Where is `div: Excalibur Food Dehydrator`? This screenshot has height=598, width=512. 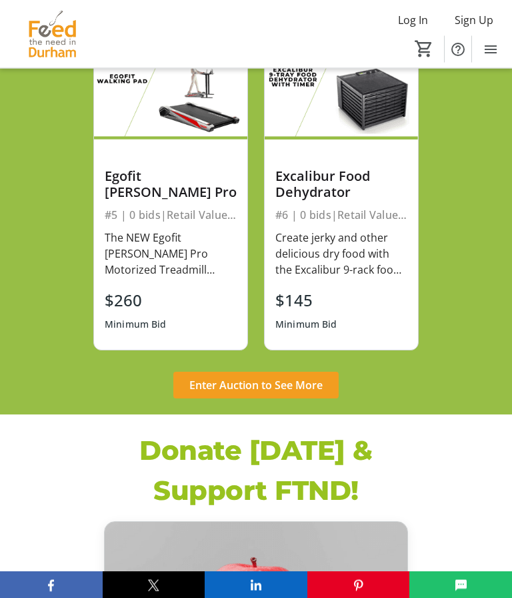 div: Excalibur Food Dehydrator is located at coordinates (342, 185).